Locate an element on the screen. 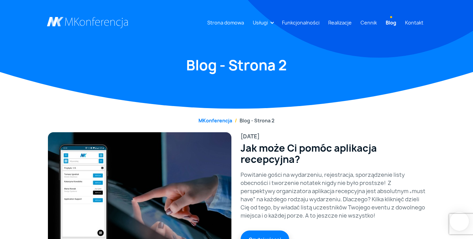 Image resolution: width=473 pixels, height=239 pixels. p: Powitanie gości na wydarzeniu, rejestracja, sporządzenie listy obecności i tworzenie notatek nigd... is located at coordinates (333, 195).